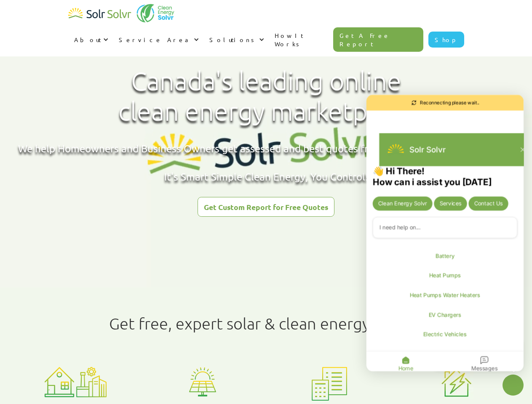 The image size is (532, 404). I want to click on a: Get Custom Report for Free Quotes, so click(266, 207).